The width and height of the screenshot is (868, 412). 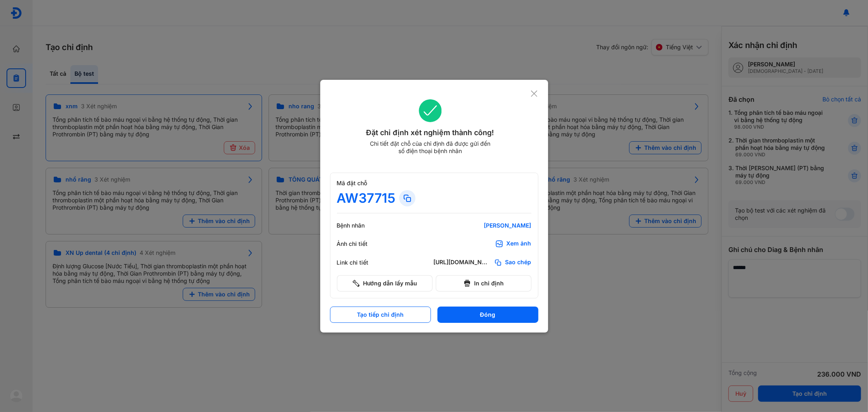 I want to click on div: Mã đặt chỗ, so click(x=434, y=183).